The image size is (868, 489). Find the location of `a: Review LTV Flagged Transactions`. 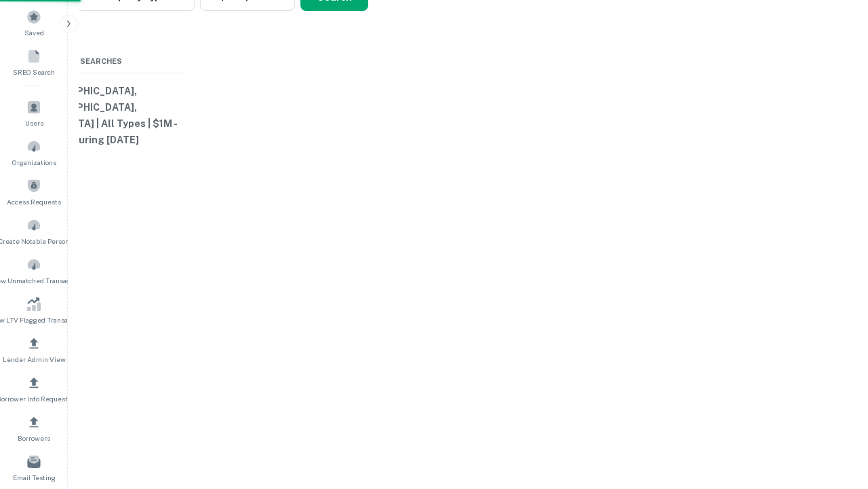

a: Review LTV Flagged Transactions is located at coordinates (34, 310).